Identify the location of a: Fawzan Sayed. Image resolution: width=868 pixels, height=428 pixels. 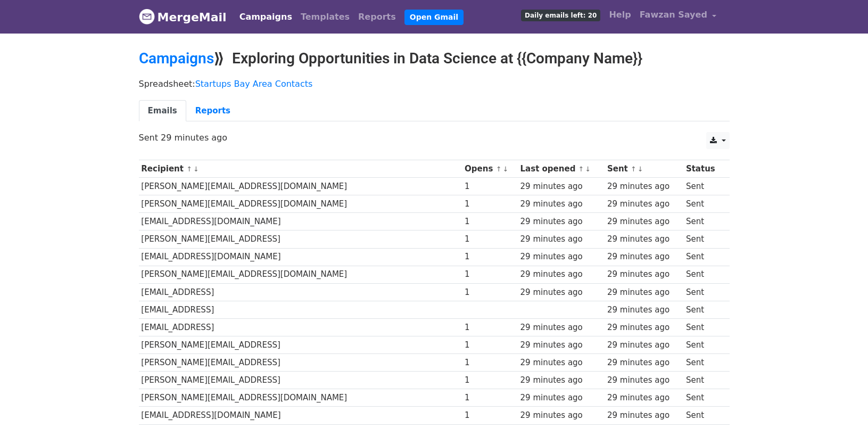
(678, 16).